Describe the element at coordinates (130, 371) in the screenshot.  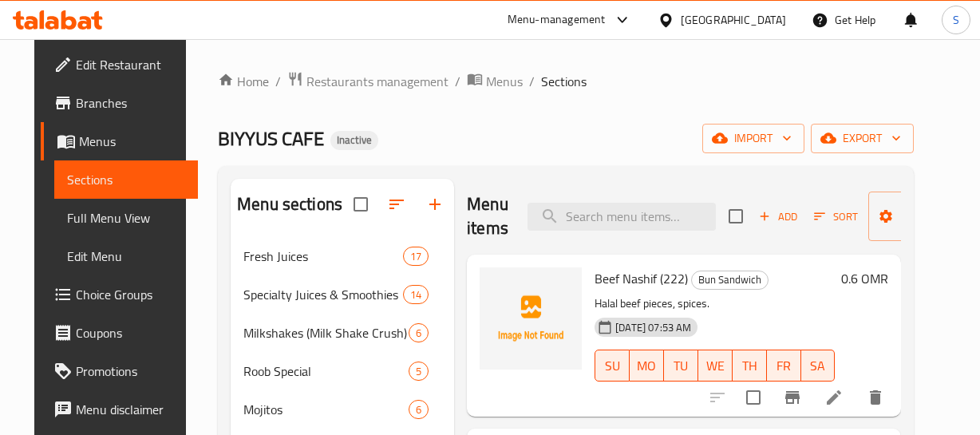
I see `span: Promotions` at that location.